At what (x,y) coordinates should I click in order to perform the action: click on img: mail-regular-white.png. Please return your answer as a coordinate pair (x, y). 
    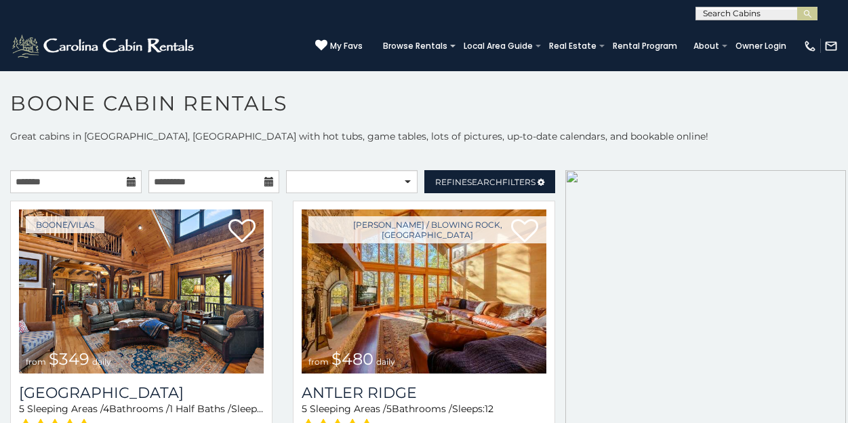
    Looking at the image, I should click on (832, 46).